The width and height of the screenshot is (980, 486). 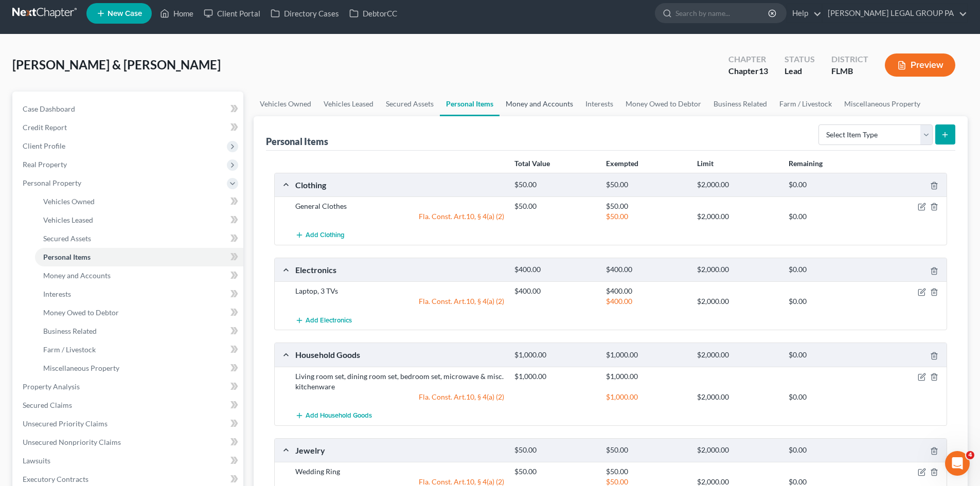 I want to click on span: Property Analysis, so click(x=51, y=386).